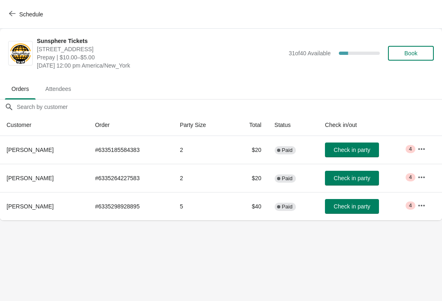 Image resolution: width=442 pixels, height=301 pixels. Describe the element at coordinates (58, 89) in the screenshot. I see `span: Attendees` at that location.